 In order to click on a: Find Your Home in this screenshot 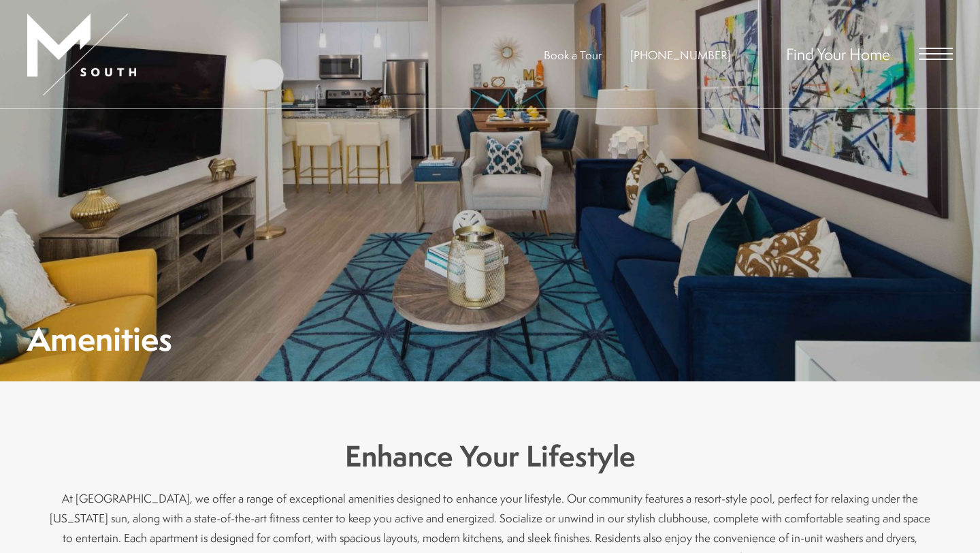, I will do `click(838, 54)`.